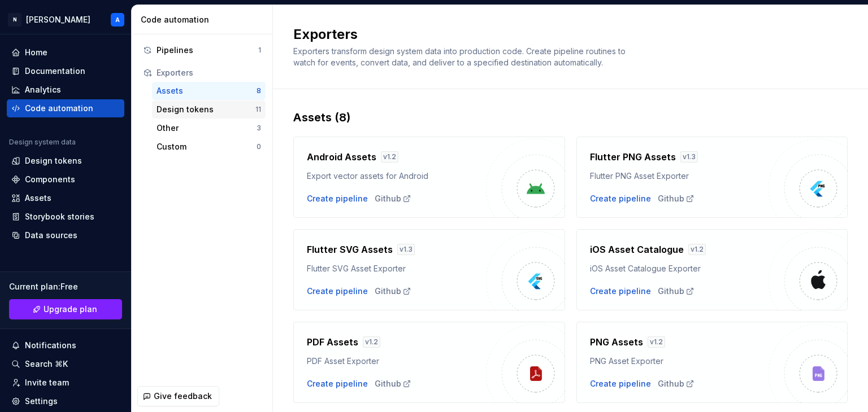 This screenshot has width=868, height=412. I want to click on div: Components, so click(50, 180).